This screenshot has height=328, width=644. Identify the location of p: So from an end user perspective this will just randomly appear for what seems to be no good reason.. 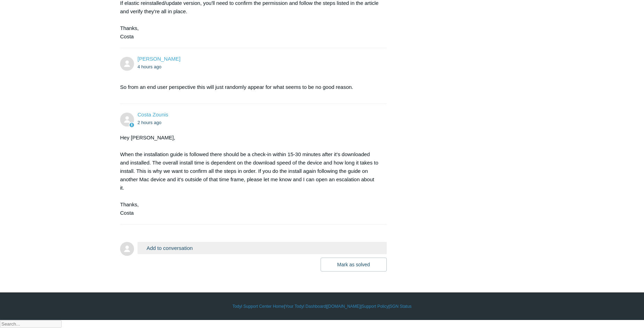
(250, 87).